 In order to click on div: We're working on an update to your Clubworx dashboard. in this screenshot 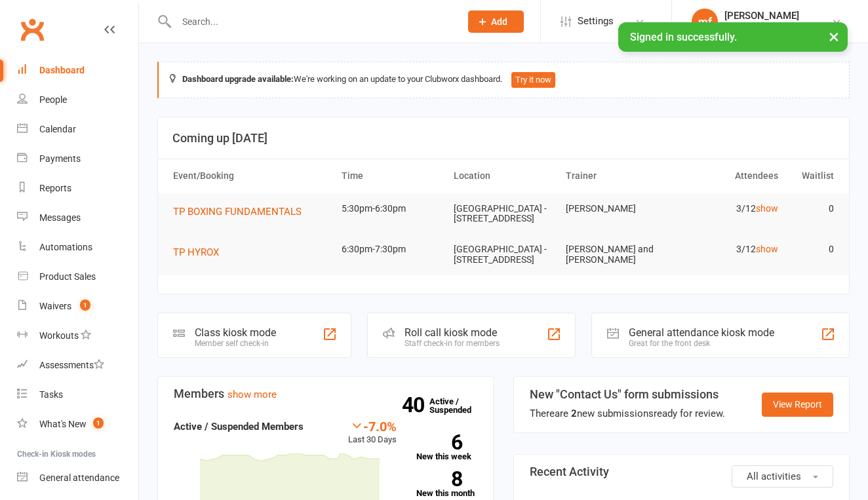, I will do `click(503, 80)`.